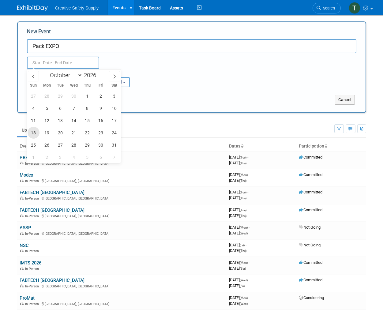  Describe the element at coordinates (63, 63) in the screenshot. I see `input: Start Date - End Date` at that location.